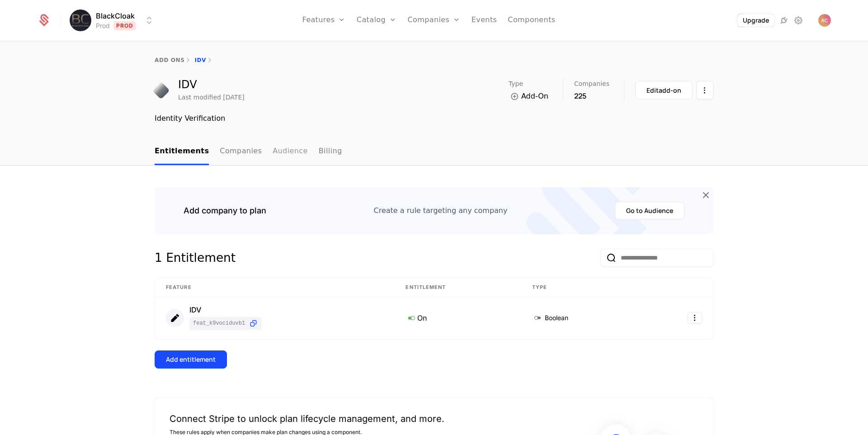  I want to click on span: Add-On, so click(535, 96).